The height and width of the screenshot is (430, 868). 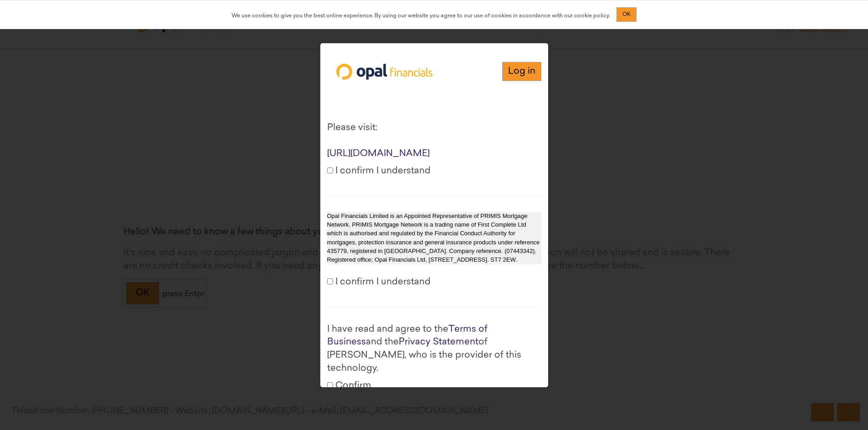 I want to click on a: Log in, so click(x=522, y=72).